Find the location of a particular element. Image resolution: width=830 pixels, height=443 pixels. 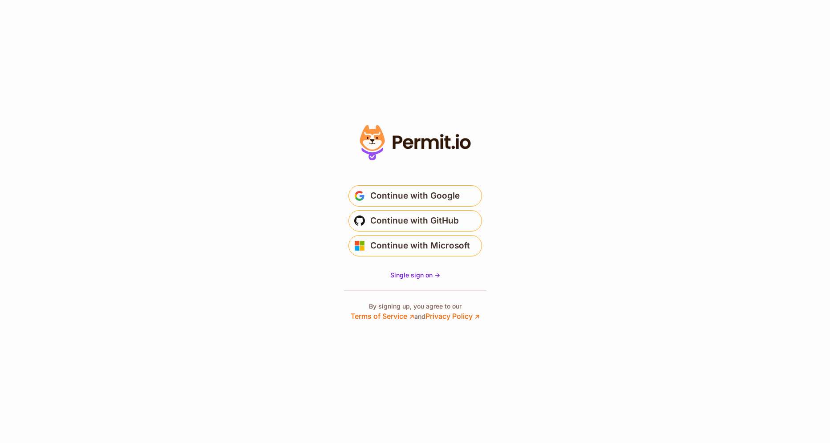

span: Continue with Google is located at coordinates (415, 196).